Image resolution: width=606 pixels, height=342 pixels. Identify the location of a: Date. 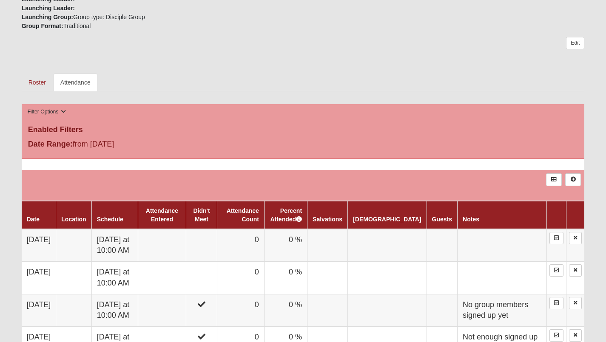
(33, 219).